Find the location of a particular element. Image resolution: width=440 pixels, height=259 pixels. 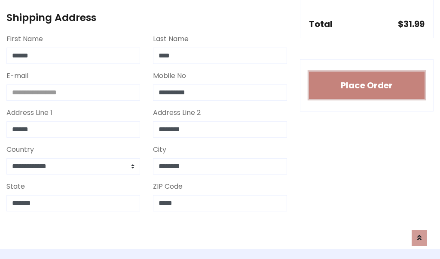

label: State is located at coordinates (15, 187).